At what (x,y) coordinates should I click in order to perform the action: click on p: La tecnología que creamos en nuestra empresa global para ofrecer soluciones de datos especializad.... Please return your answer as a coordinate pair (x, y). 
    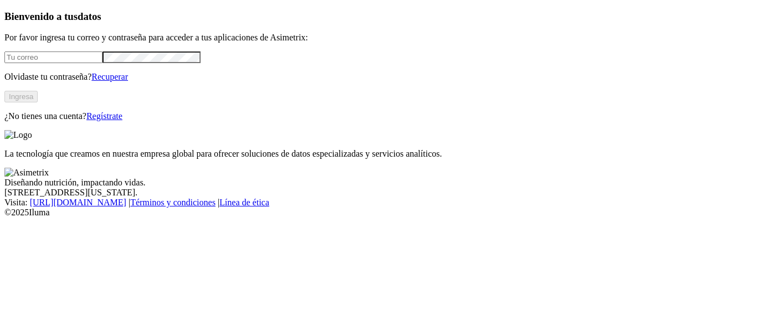
    Looking at the image, I should click on (379, 154).